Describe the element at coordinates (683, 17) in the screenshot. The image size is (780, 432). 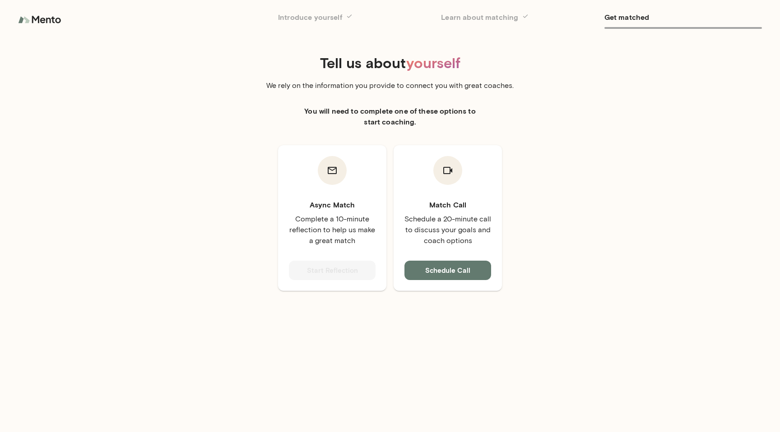
I see `h6: Get matched` at that location.